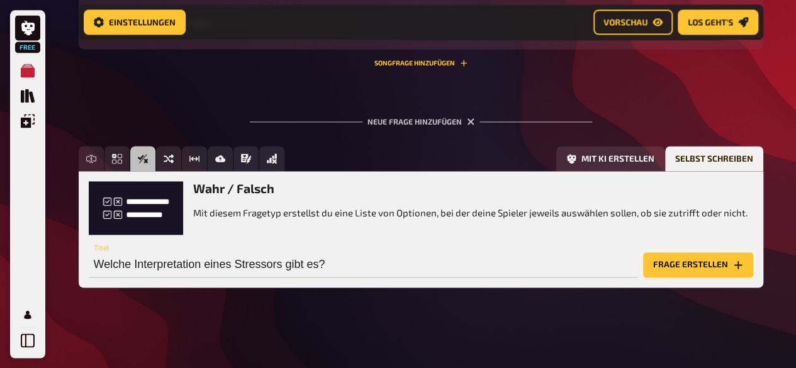 This screenshot has height=368, width=796. What do you see at coordinates (698, 265) in the screenshot?
I see `button: Frage erstellen` at bounding box center [698, 265].